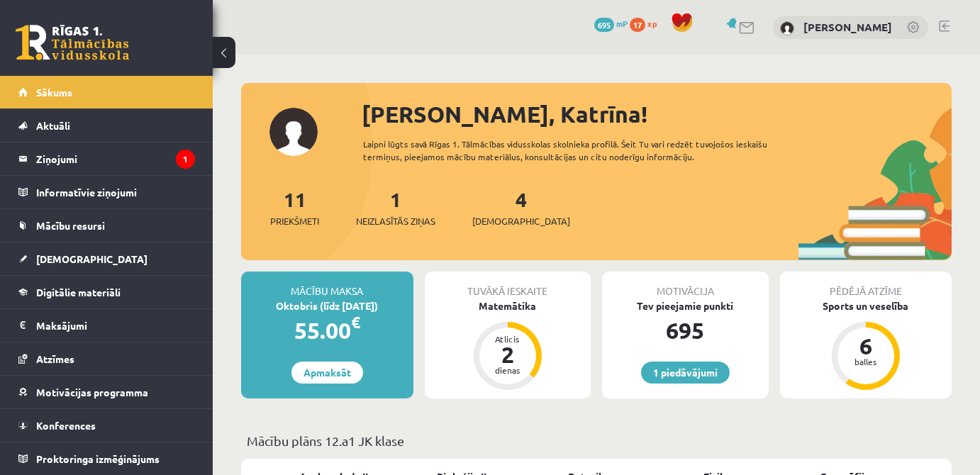 The height and width of the screenshot is (475, 980). I want to click on div: Tuvākā ieskaite, so click(508, 285).